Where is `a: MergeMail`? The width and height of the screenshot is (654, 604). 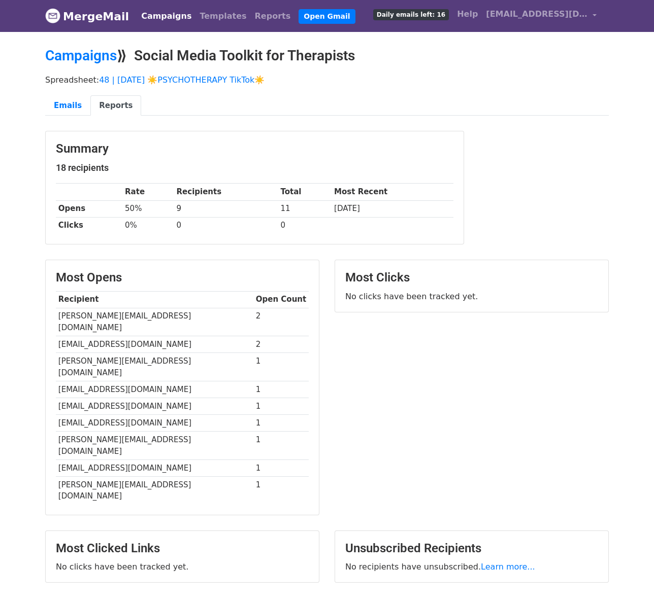
a: MergeMail is located at coordinates (87, 16).